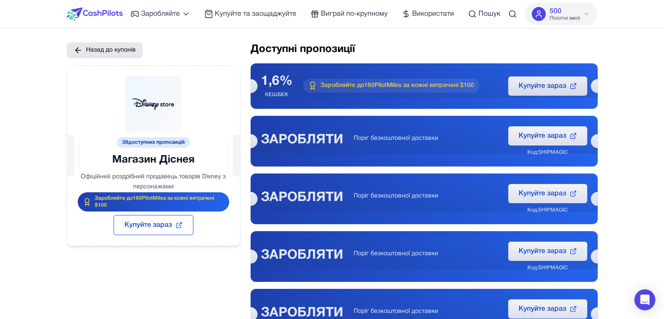  I want to click on font: 500, so click(555, 11).